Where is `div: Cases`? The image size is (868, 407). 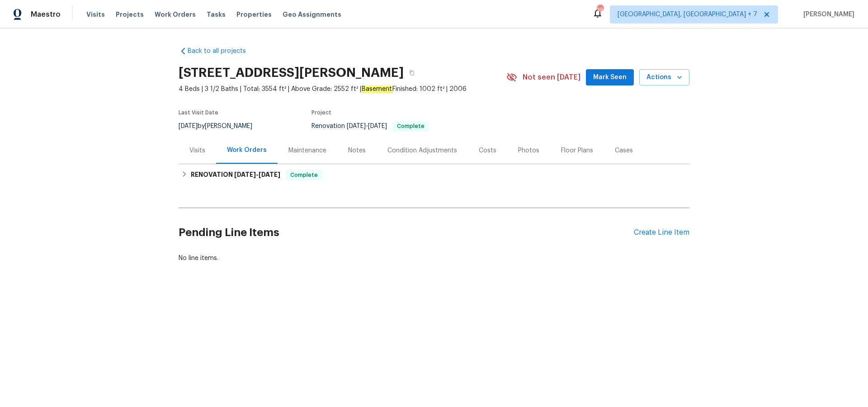 div: Cases is located at coordinates (624, 151).